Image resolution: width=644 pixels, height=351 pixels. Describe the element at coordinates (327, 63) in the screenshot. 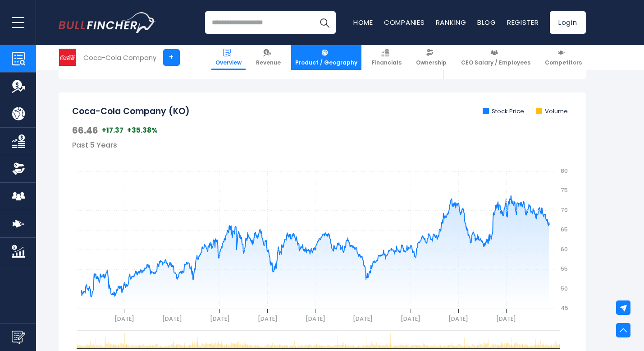

I see `span: Product / Geography` at that location.